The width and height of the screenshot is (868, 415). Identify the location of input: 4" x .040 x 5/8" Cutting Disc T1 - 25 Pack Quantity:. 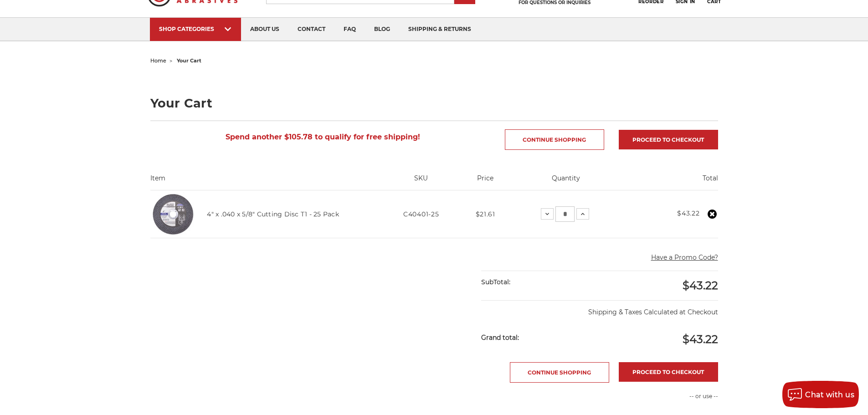
(565, 214).